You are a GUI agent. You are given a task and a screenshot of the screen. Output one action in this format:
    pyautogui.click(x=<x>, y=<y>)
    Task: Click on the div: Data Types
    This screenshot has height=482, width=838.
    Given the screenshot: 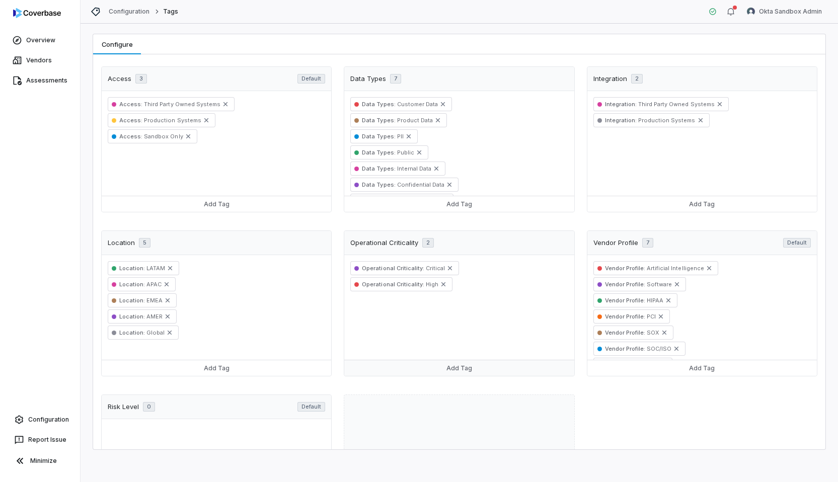 What is the action you would take?
    pyautogui.click(x=375, y=79)
    